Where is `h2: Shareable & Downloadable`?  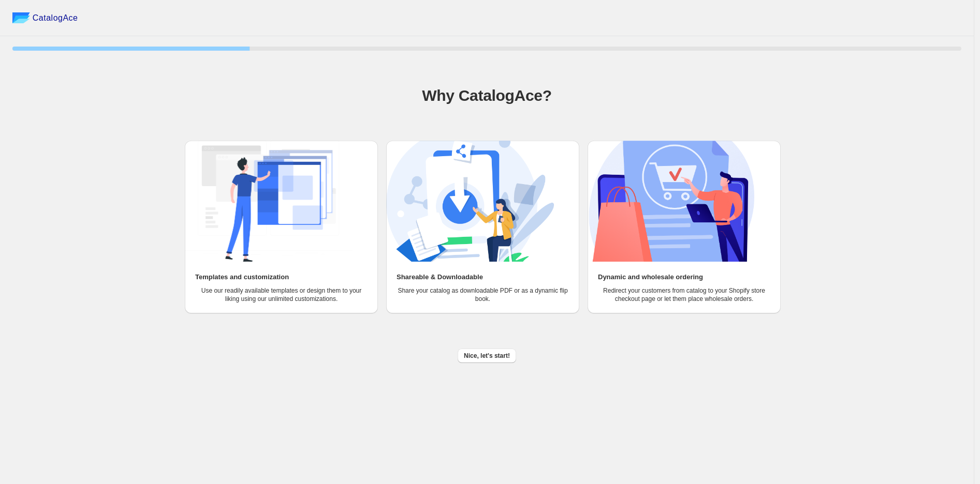 h2: Shareable & Downloadable is located at coordinates (439, 277).